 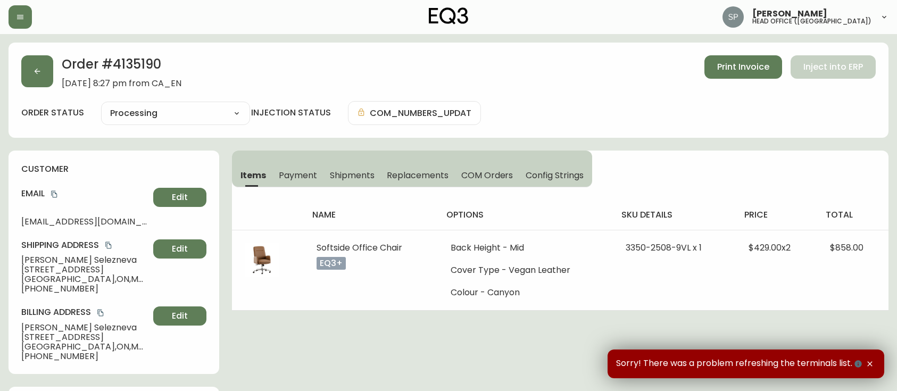 I want to click on h4: price, so click(x=776, y=215).